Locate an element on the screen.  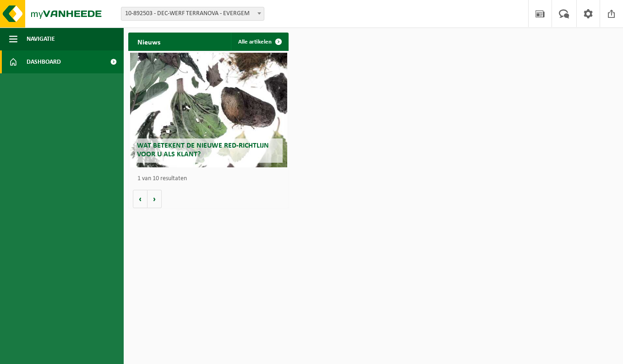
span: 10-892503 - DEC-WERF TERRANOVA - EVERGEM is located at coordinates (193, 14).